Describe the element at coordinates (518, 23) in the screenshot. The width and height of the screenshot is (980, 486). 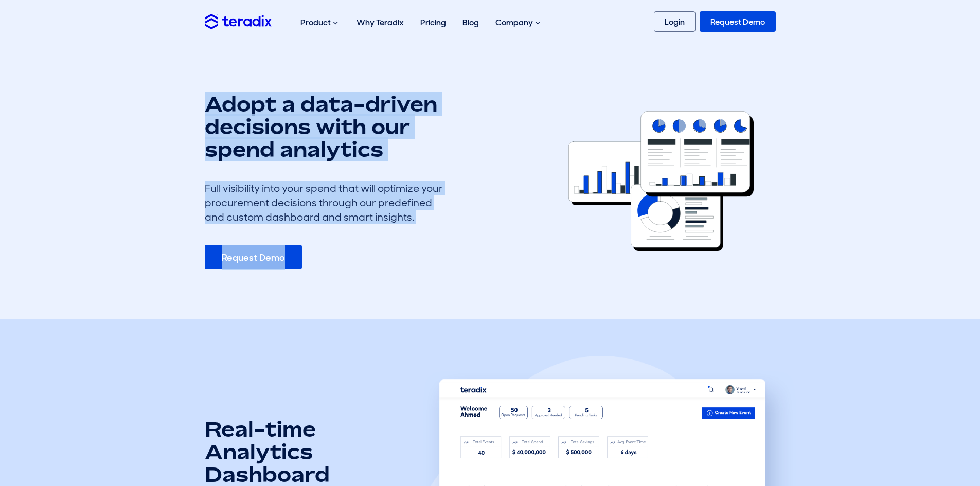
I see `div: Company` at that location.